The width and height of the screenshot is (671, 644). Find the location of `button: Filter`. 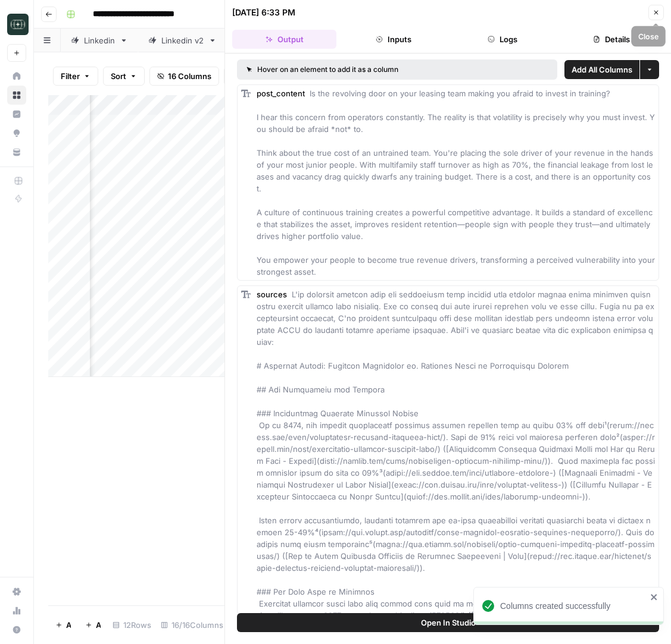

button: Filter is located at coordinates (76, 76).